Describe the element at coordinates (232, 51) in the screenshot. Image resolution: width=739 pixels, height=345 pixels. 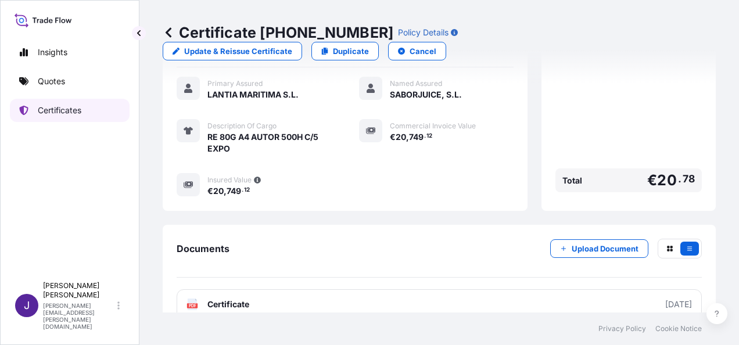
I see `a: Update & Reissue Certificate` at that location.